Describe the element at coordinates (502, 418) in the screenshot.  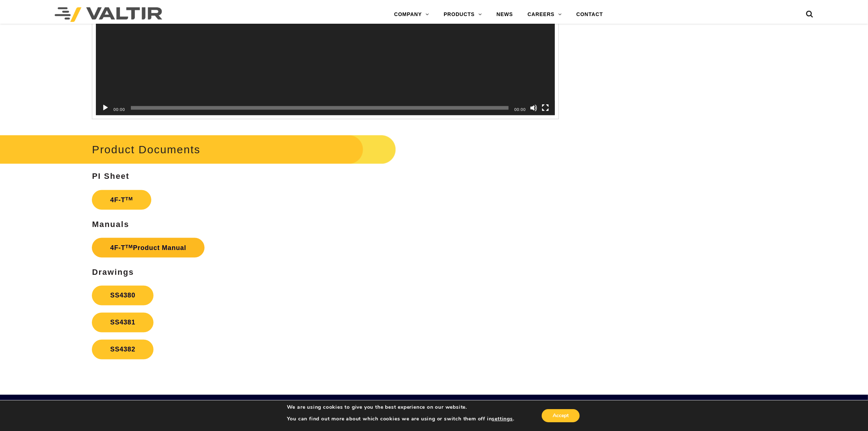
I see `button: settings` at that location.